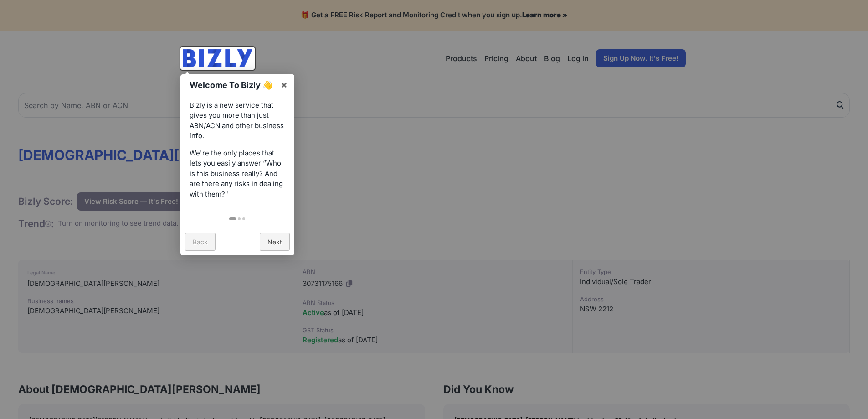 Image resolution: width=868 pixels, height=419 pixels. What do you see at coordinates (238, 174) in the screenshot?
I see `p: We're the only places that lets you easily answer “Who is this business really? And are there any...` at bounding box center [238, 174].